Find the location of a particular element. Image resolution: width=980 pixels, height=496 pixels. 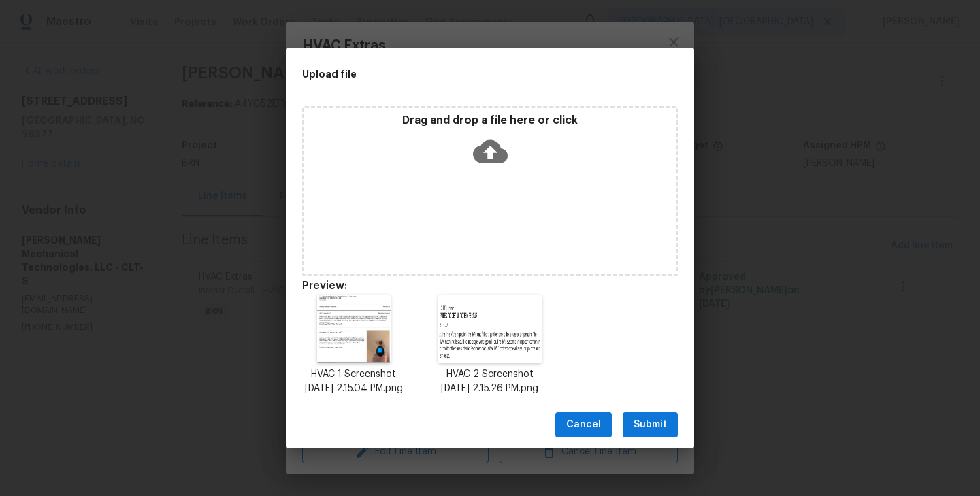

span: Submit is located at coordinates (650, 424).